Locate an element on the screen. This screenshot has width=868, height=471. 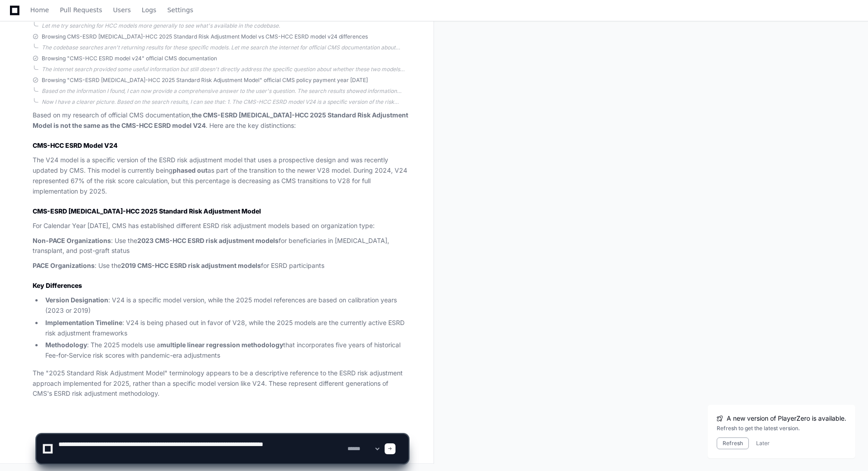
li: : V24 is being phased out in favor of V28, while the 2025 models are the currently active ESRD ri... is located at coordinates (225, 328).